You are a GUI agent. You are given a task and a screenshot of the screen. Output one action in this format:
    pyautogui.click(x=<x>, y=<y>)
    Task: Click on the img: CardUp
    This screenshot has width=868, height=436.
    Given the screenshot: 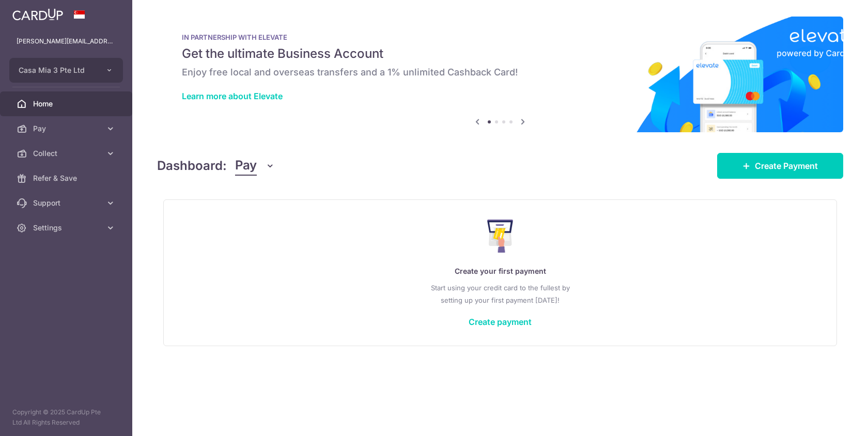 What is the action you would take?
    pyautogui.click(x=38, y=15)
    